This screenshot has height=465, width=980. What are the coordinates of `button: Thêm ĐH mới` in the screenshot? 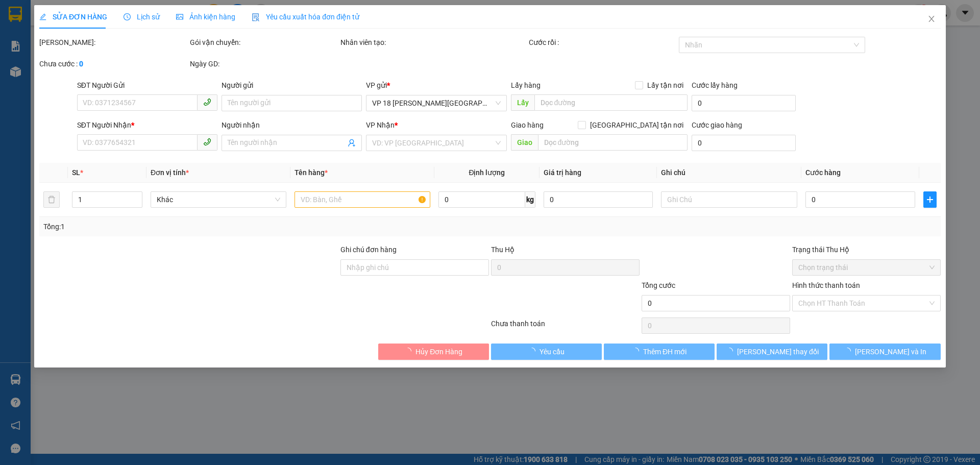 It's located at (659, 351).